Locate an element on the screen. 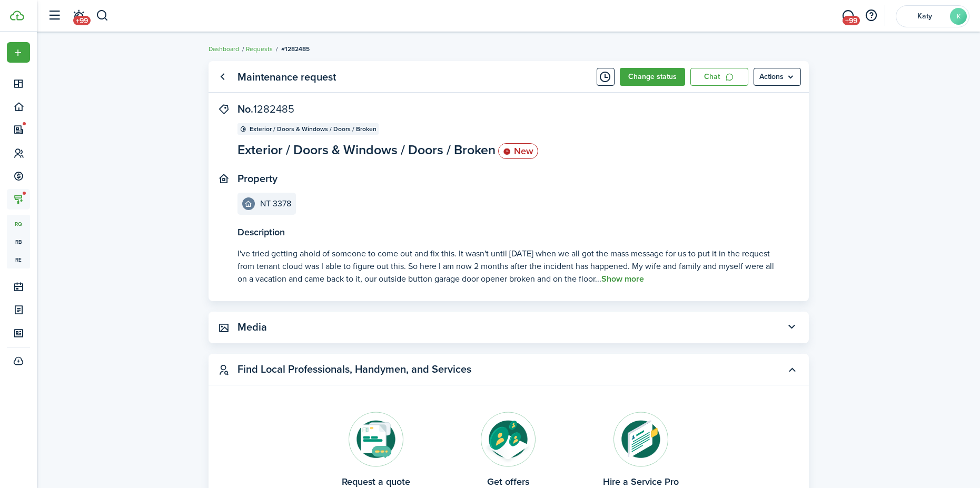  panel-main-description: Exterior / Doors & Windows / Doors / Broken is located at coordinates (388, 150).